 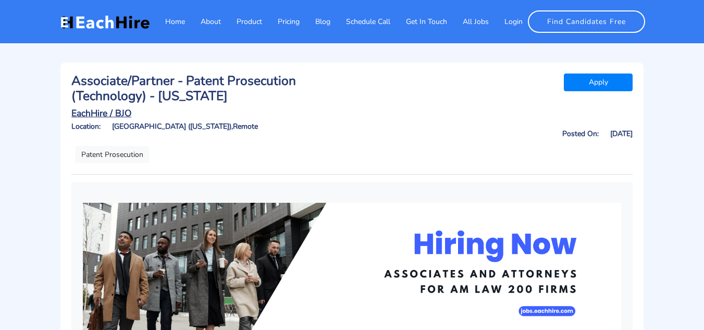 What do you see at coordinates (105, 22) in the screenshot?
I see `img: EachHire Logo` at bounding box center [105, 22].